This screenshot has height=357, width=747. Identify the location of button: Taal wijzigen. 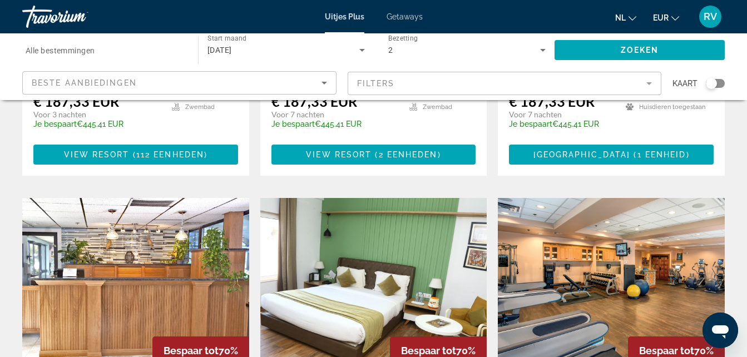
(626, 17).